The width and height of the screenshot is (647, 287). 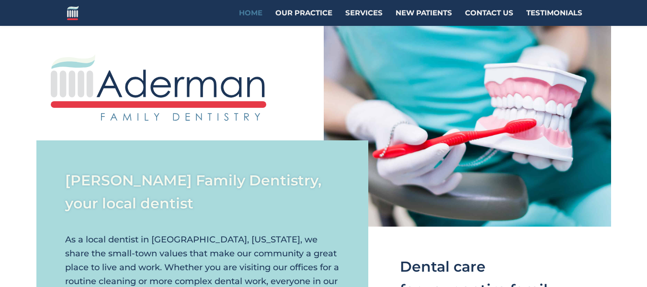 What do you see at coordinates (304, 18) in the screenshot?
I see `a: Our Practice` at bounding box center [304, 18].